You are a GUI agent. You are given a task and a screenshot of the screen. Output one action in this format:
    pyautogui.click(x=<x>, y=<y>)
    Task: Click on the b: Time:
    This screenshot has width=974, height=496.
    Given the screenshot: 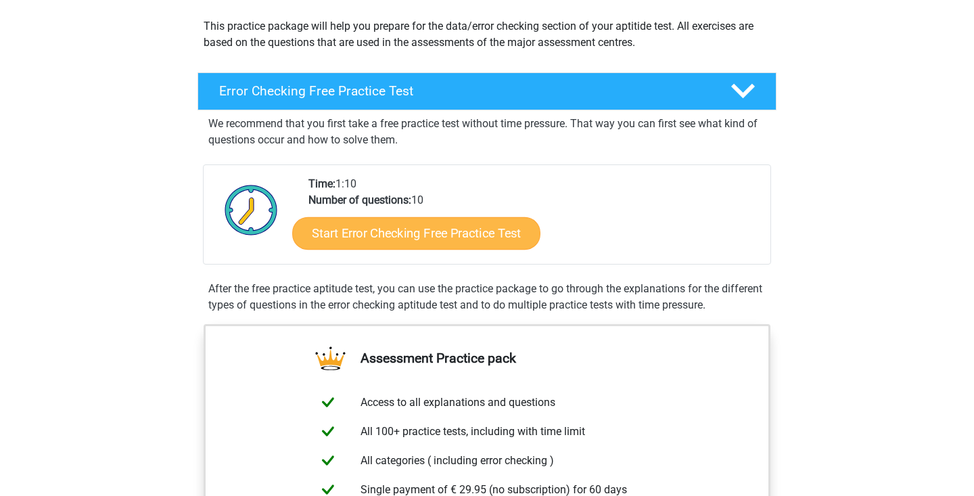 What is the action you would take?
    pyautogui.click(x=322, y=183)
    